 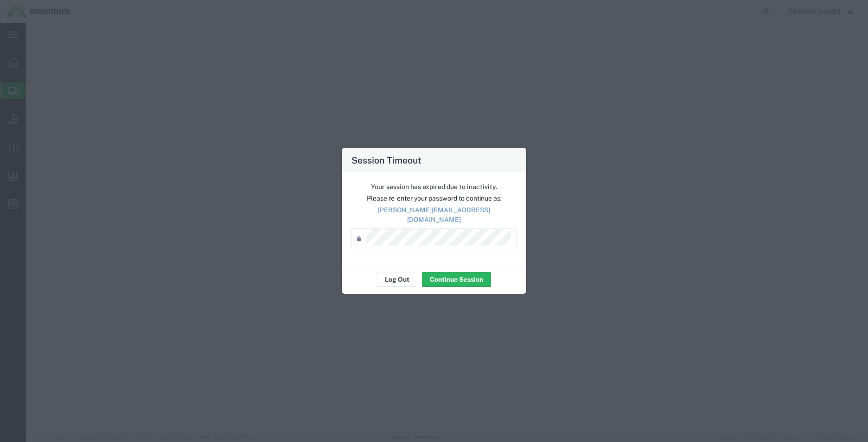 What do you see at coordinates (456, 279) in the screenshot?
I see `button: Continue Session` at bounding box center [456, 279].